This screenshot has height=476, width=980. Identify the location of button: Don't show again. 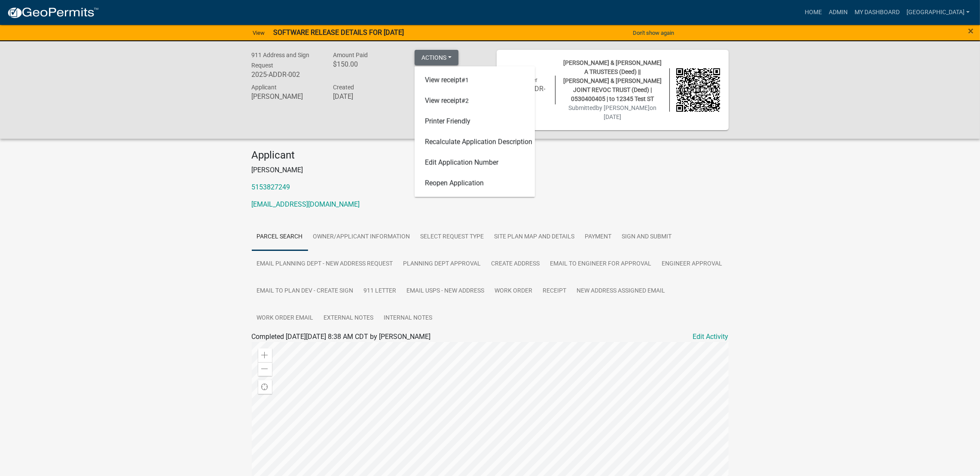
(654, 32).